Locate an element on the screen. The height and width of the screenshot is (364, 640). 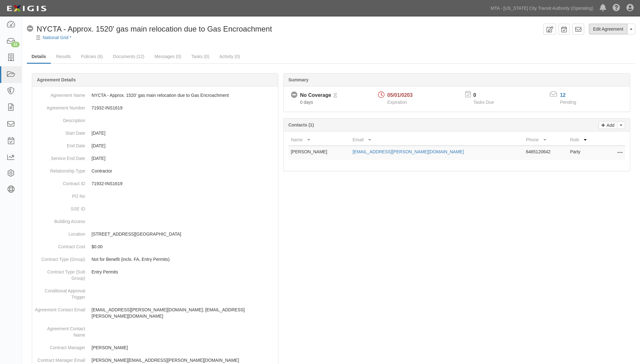
a: Results is located at coordinates (63, 56).